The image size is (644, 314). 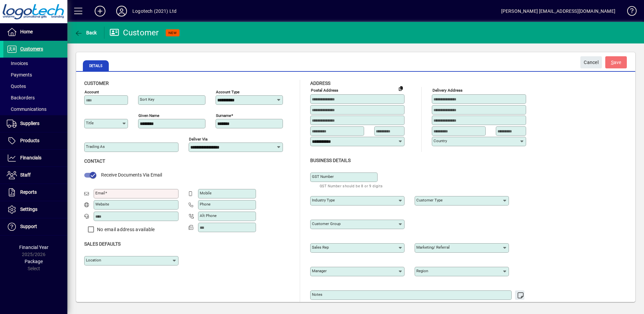 I want to click on a: Quotes, so click(x=35, y=86).